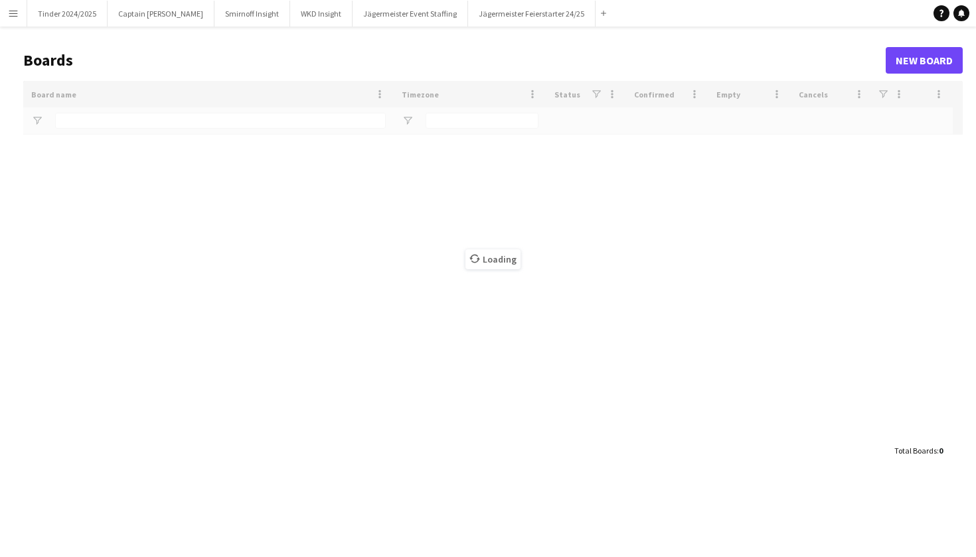 Image resolution: width=976 pixels, height=557 pixels. What do you see at coordinates (410, 13) in the screenshot?
I see `button: Jägermeister Event Staffing` at bounding box center [410, 13].